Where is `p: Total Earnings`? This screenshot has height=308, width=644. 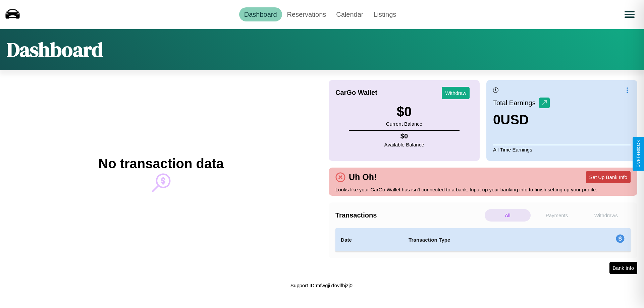
p: Total Earnings is located at coordinates (516, 103).